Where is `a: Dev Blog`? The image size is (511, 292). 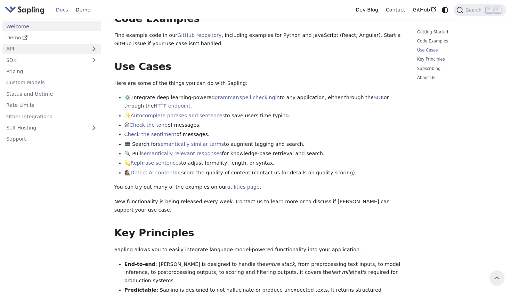
a: Dev Blog is located at coordinates (367, 10).